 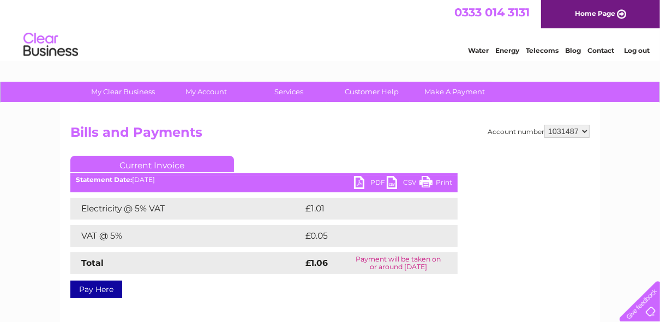 I want to click on img: logo.png, so click(x=51, y=45).